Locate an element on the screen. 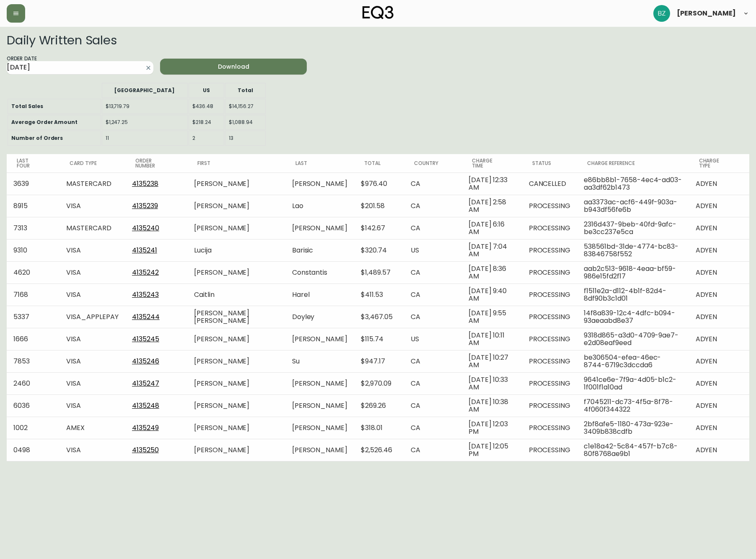 Image resolution: width=756 pixels, height=559 pixels. a: 4135250 is located at coordinates (146, 450).